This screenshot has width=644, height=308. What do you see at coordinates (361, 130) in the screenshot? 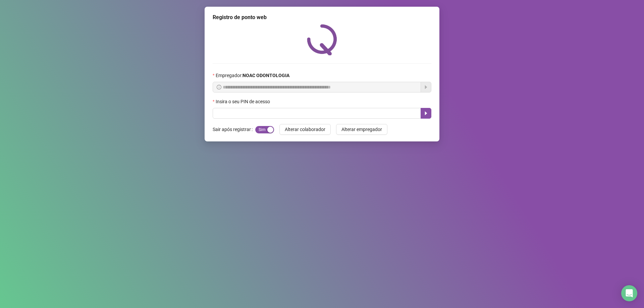
I see `button: Alterar empregador` at bounding box center [361, 130].